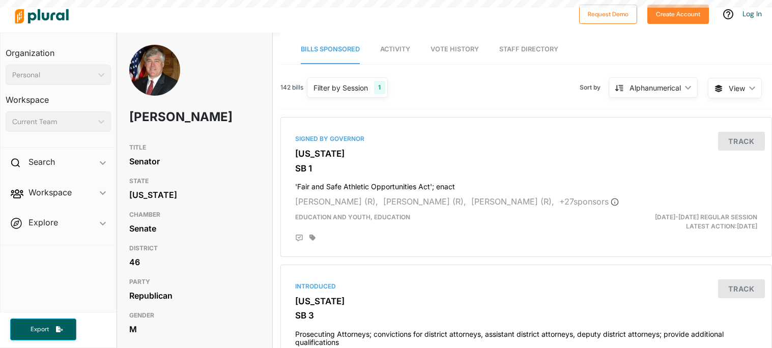 This screenshot has width=772, height=348. I want to click on div: Senate, so click(194, 228).